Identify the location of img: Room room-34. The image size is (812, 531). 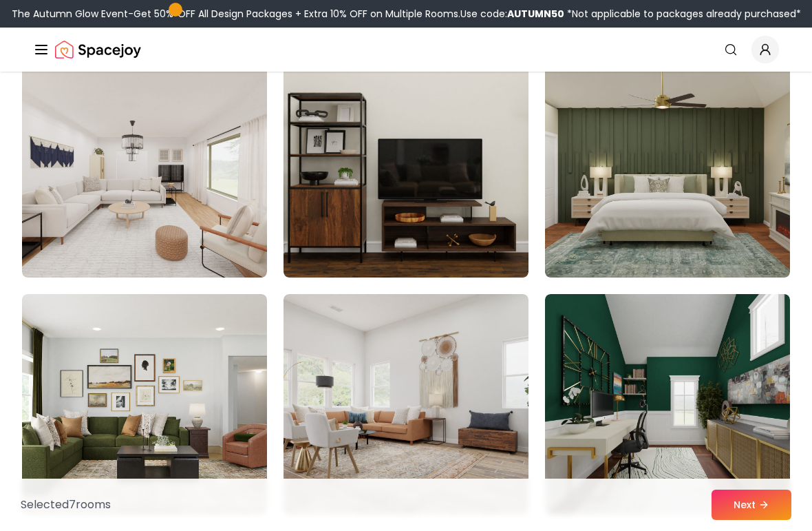
(145, 167).